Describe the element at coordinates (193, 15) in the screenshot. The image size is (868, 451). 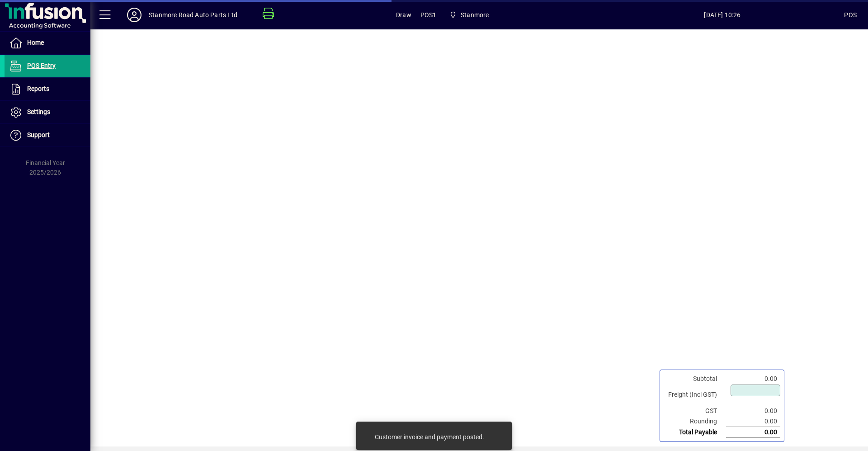
I see `div: Stanmore Road Auto Parts Ltd` at that location.